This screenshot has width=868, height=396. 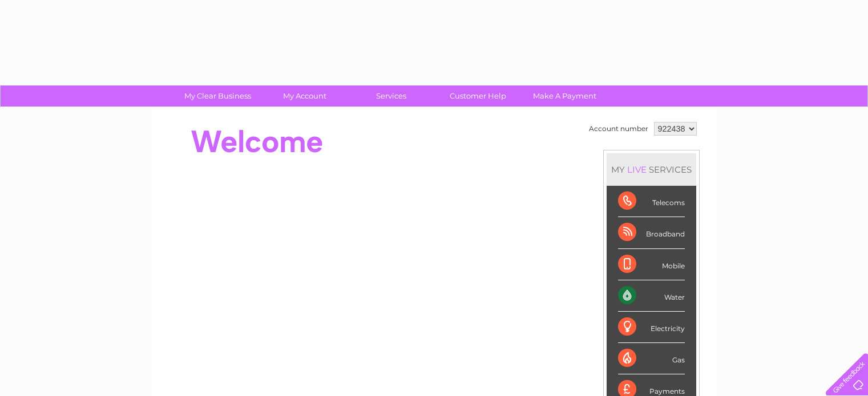 What do you see at coordinates (652, 359) in the screenshot?
I see `div: Gas` at bounding box center [652, 359].